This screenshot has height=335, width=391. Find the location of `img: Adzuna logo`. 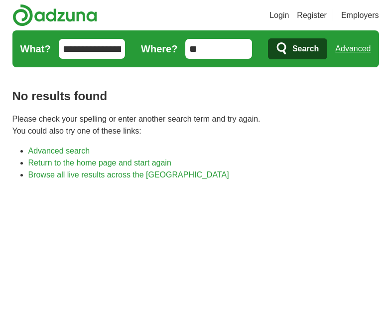

img: Adzuna logo is located at coordinates (55, 15).